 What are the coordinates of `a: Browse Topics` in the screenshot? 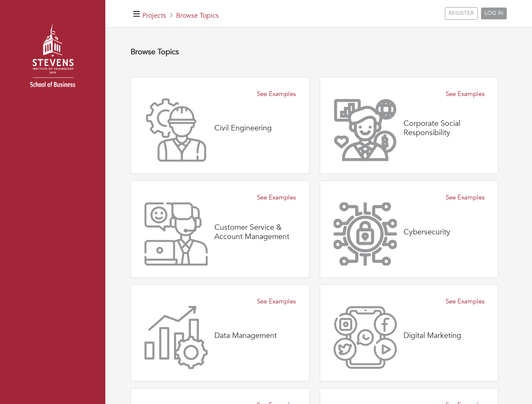 It's located at (197, 16).